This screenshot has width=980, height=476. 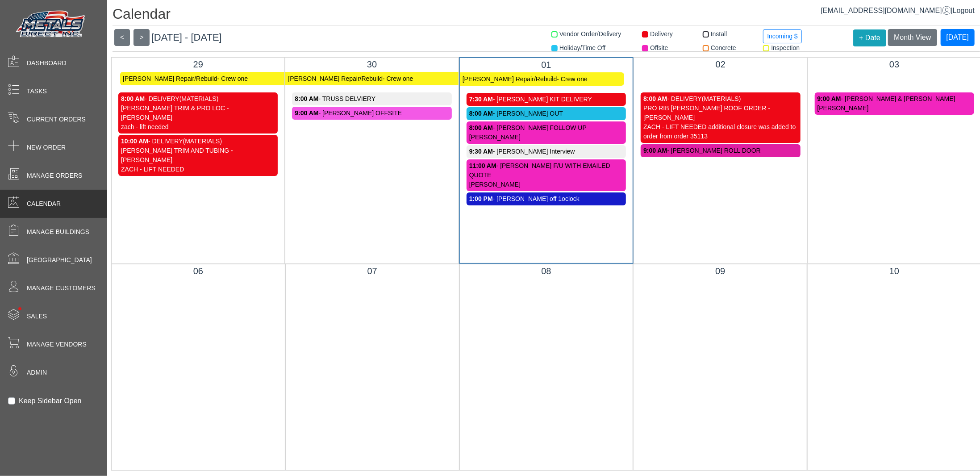 What do you see at coordinates (894, 64) in the screenshot?
I see `div: 03` at bounding box center [894, 64].